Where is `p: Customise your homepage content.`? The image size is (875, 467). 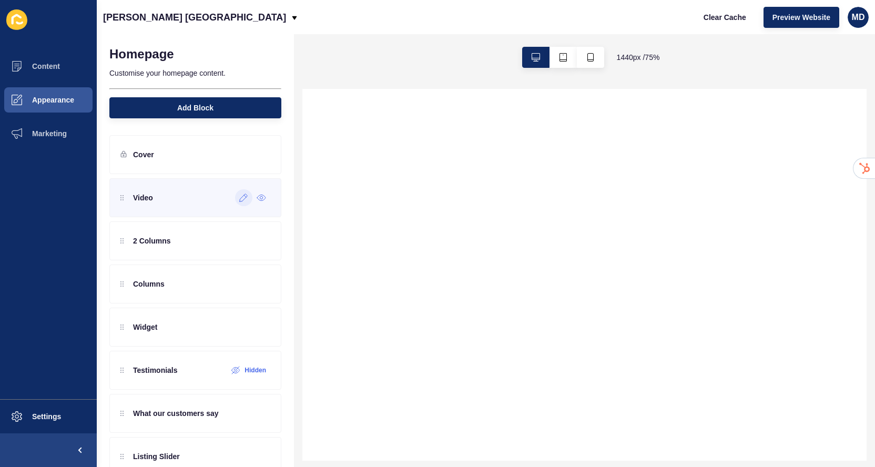 p: Customise your homepage content. is located at coordinates (195, 73).